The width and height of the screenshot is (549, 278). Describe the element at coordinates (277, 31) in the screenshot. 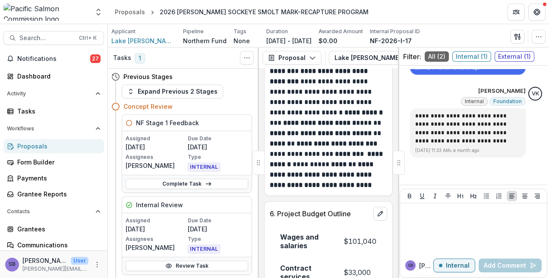

I see `p: Duration` at that location.